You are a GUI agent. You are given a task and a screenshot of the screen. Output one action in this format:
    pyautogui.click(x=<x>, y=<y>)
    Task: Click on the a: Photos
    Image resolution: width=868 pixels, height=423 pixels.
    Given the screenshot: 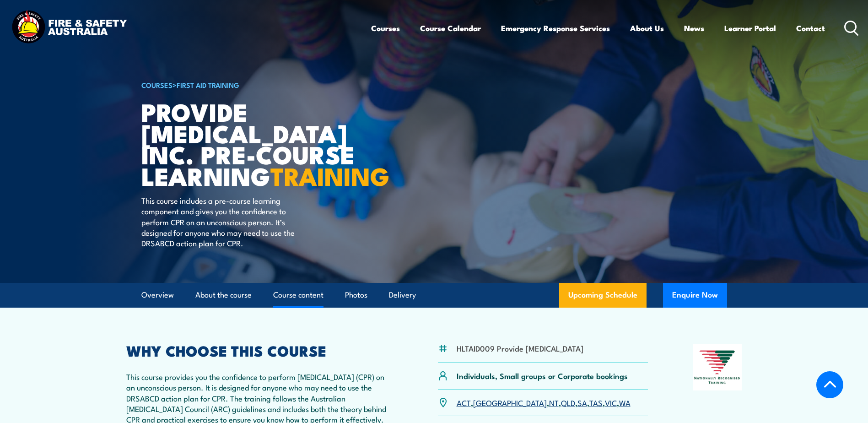 What is the action you would take?
    pyautogui.click(x=356, y=295)
    